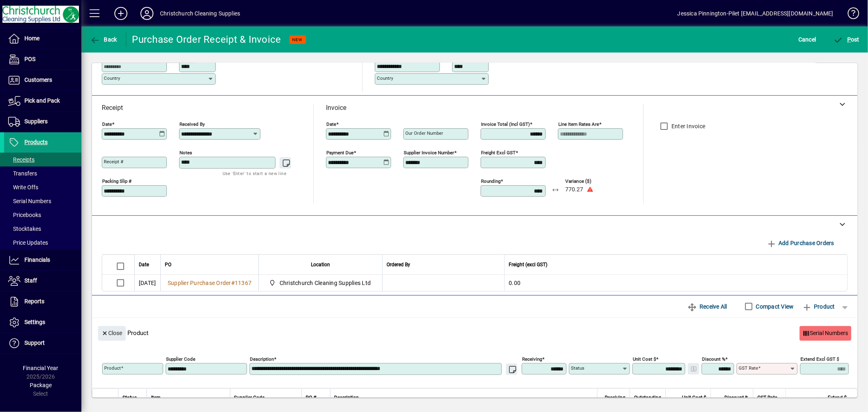  Describe the element at coordinates (707, 307) in the screenshot. I see `span: Receive All` at that location.